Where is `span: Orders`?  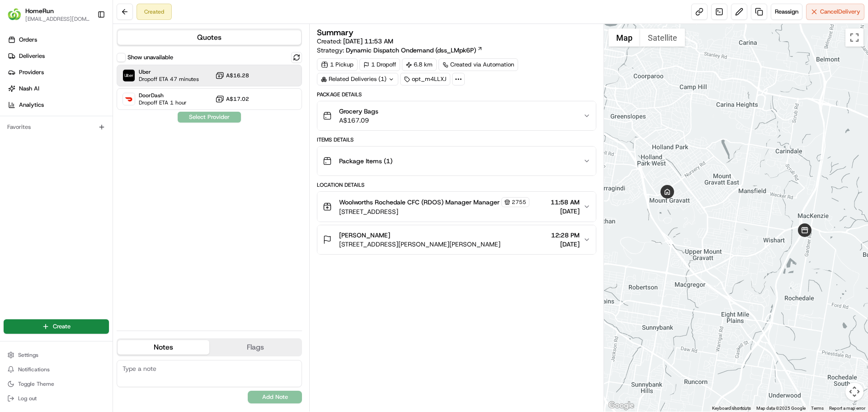 span: Orders is located at coordinates (28, 40).